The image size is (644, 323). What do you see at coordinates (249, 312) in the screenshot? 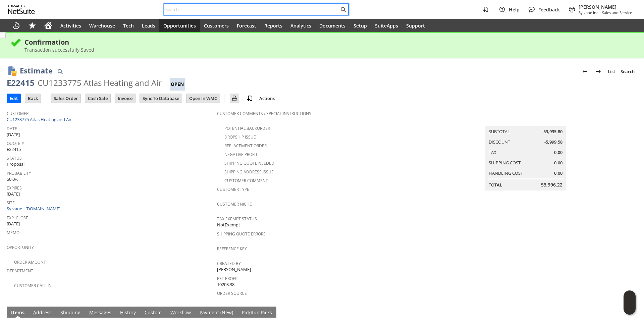
I see `span: k` at bounding box center [249, 312].